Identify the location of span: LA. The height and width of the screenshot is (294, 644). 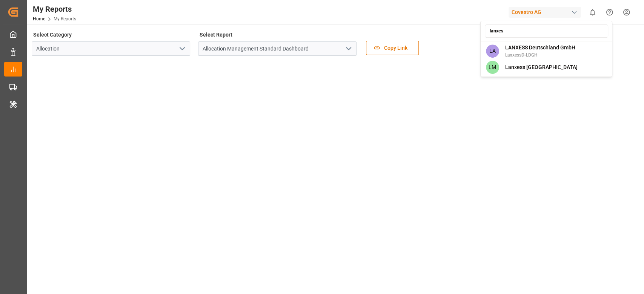
(492, 51).